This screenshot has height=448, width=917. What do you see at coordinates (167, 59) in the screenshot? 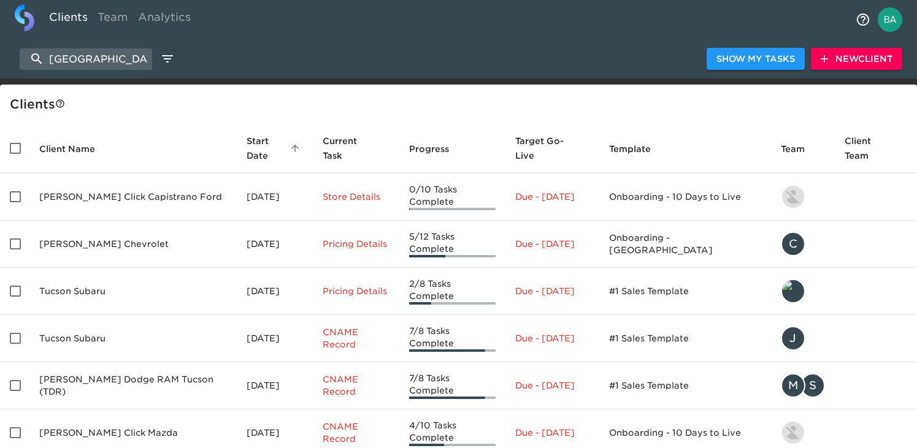
I see `button: edit` at bounding box center [167, 59].